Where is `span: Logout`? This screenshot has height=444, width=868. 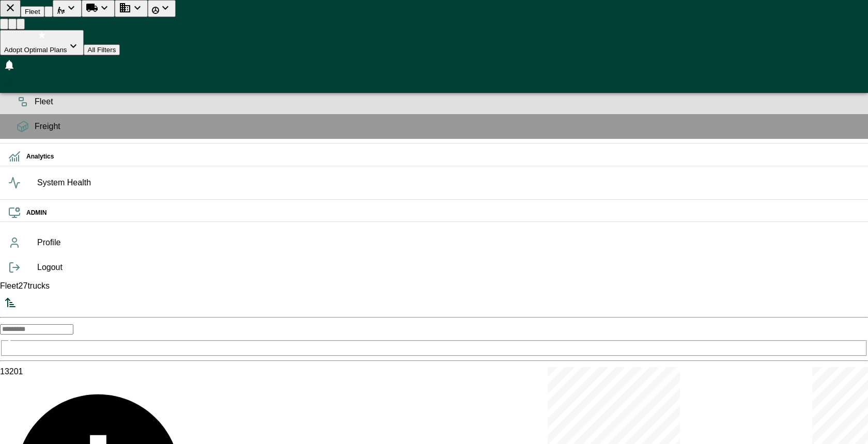 span: Logout is located at coordinates (449, 268).